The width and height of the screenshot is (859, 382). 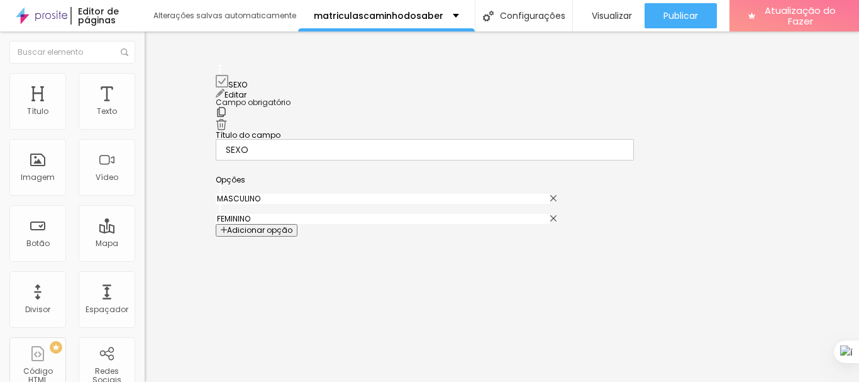 I want to click on input: Buscar elemento, so click(x=72, y=52).